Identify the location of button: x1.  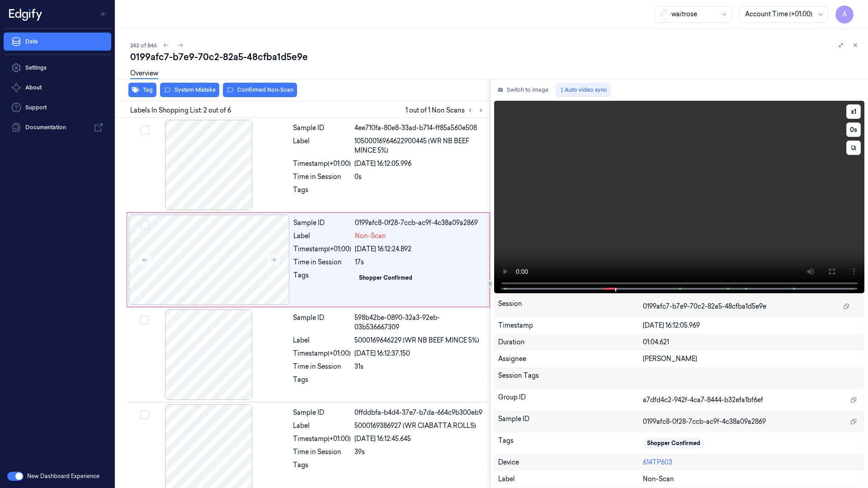
(853, 112).